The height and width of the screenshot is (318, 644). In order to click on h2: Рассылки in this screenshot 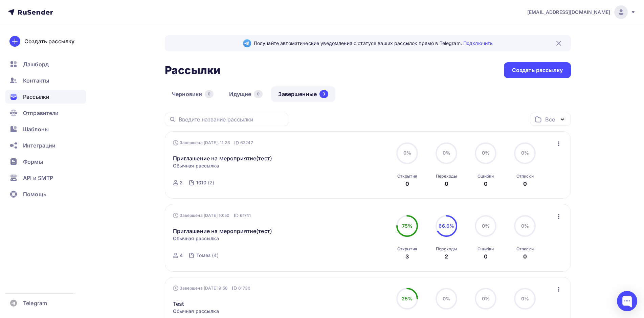, I will do `click(192, 70)`.